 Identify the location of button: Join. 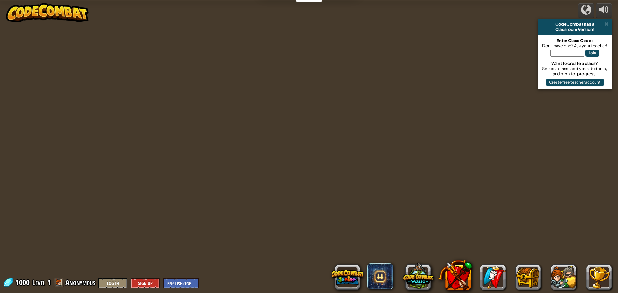
(592, 53).